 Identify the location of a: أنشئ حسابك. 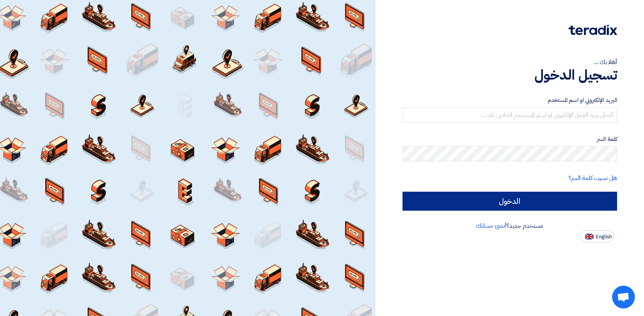
(492, 226).